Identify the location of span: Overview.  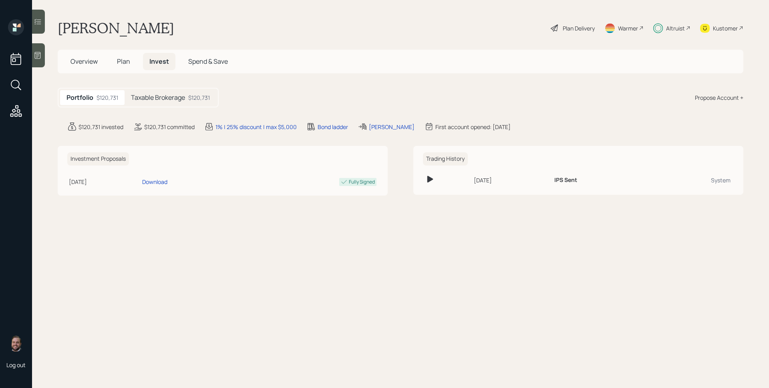
(84, 61).